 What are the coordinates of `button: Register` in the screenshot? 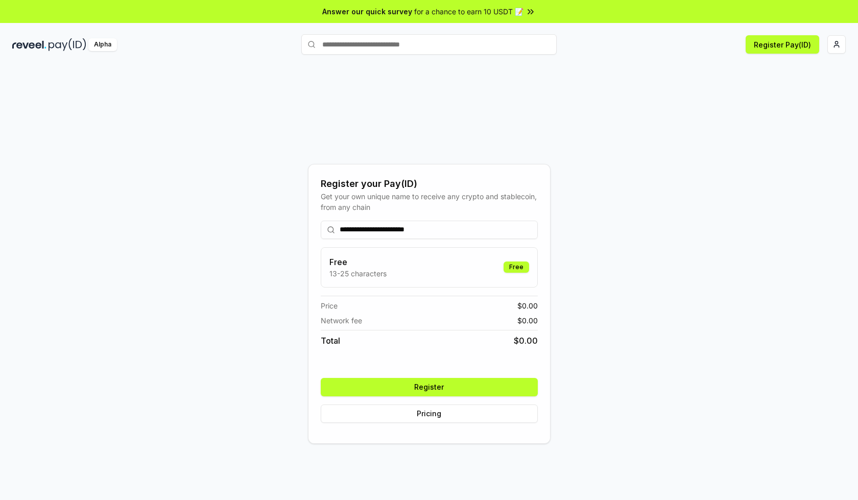 It's located at (429, 387).